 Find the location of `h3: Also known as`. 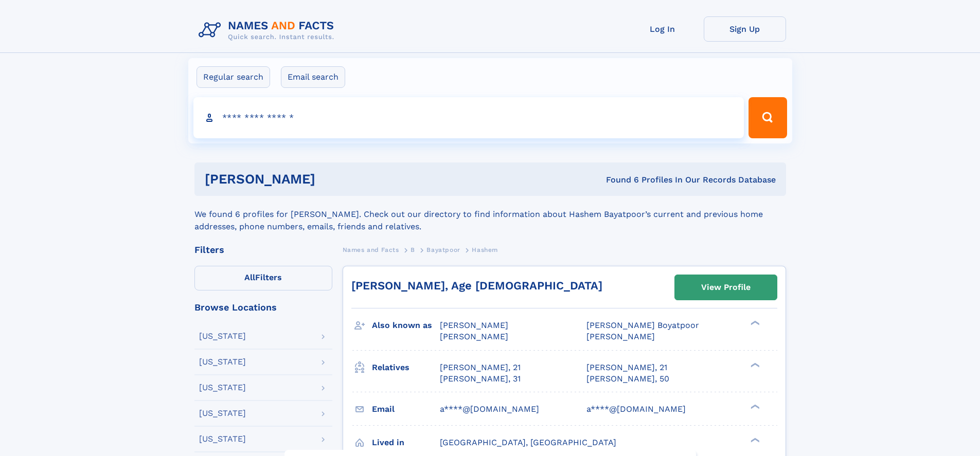

h3: Also known as is located at coordinates (406, 326).